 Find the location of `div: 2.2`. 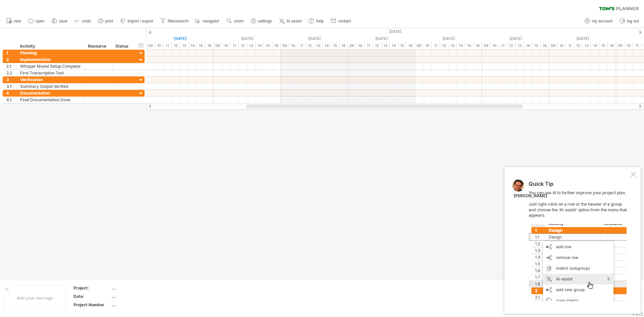

div: 2.2 is located at coordinates (11, 73).